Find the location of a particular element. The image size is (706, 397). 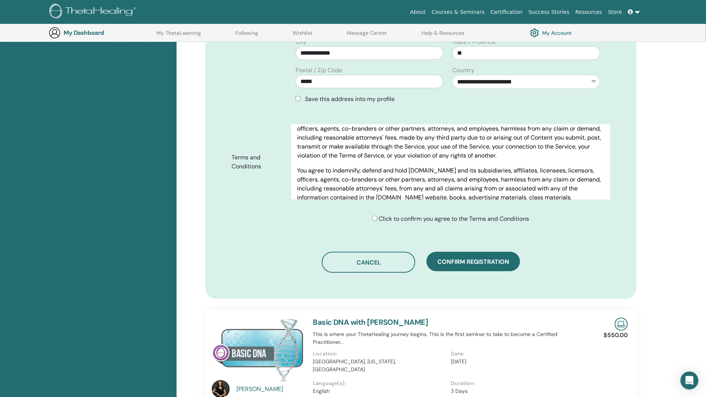

a: Message Center is located at coordinates (367, 36).